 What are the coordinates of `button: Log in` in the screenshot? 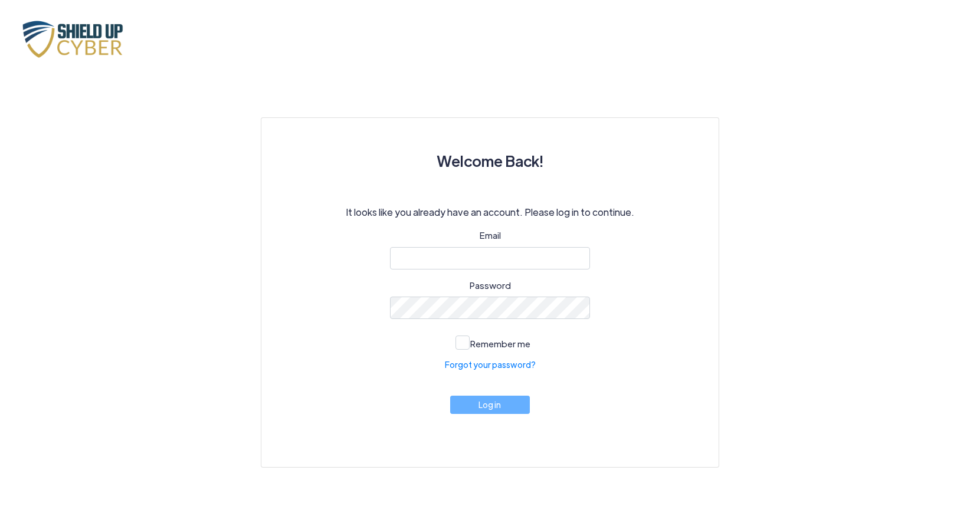 It's located at (490, 404).